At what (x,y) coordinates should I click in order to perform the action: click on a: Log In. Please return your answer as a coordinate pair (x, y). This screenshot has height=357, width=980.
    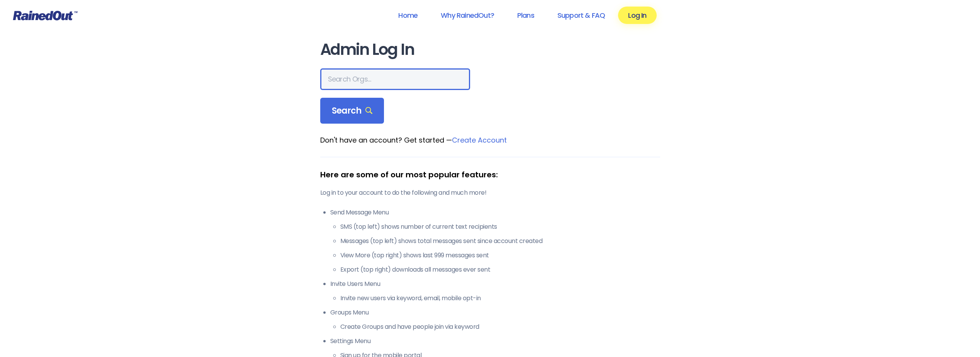
    Looking at the image, I should click on (637, 15).